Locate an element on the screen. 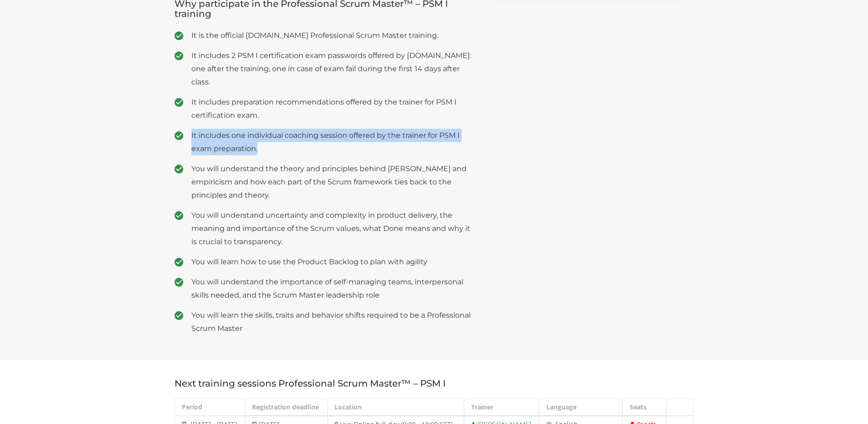 Image resolution: width=868 pixels, height=424 pixels. span: It includes preparation recommendations offered by the trainer for PSM I certification exam. is located at coordinates (332, 109).